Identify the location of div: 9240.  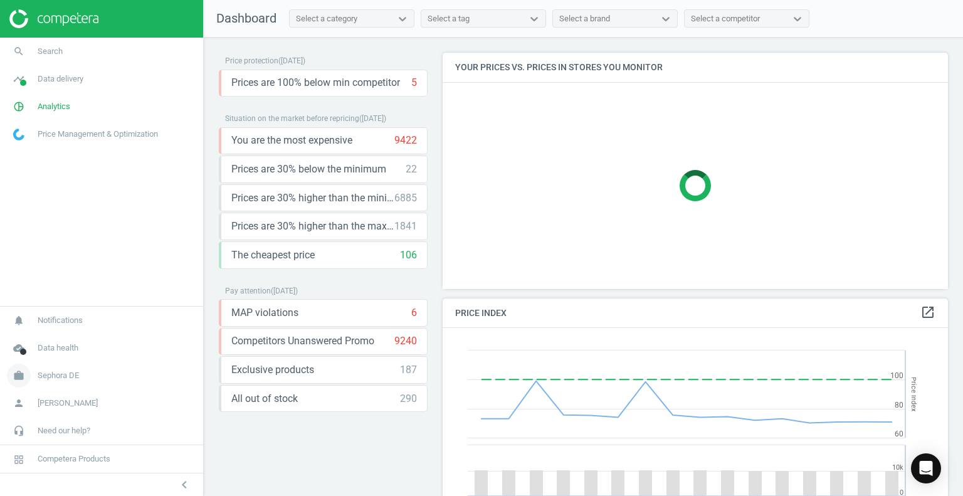
(406, 341).